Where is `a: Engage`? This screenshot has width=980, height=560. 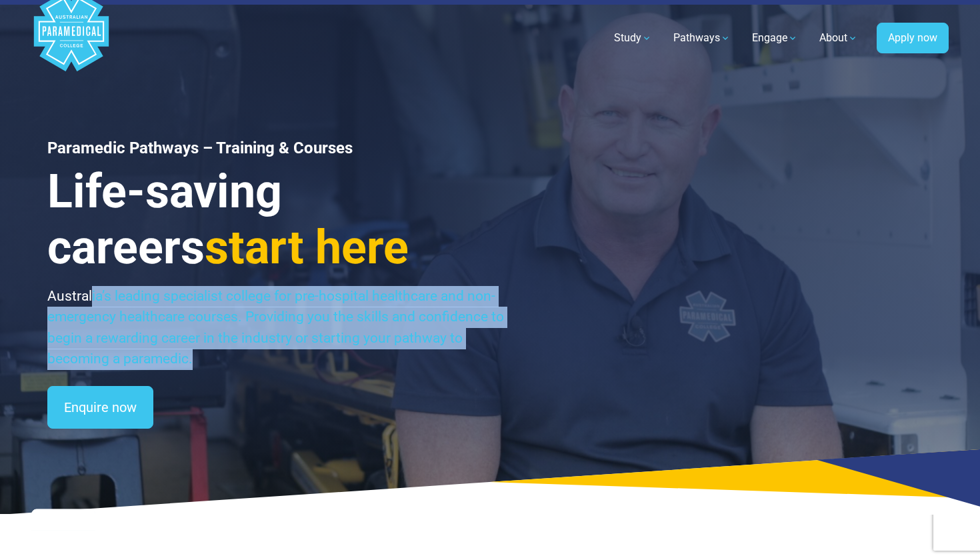
a: Engage is located at coordinates (774, 38).